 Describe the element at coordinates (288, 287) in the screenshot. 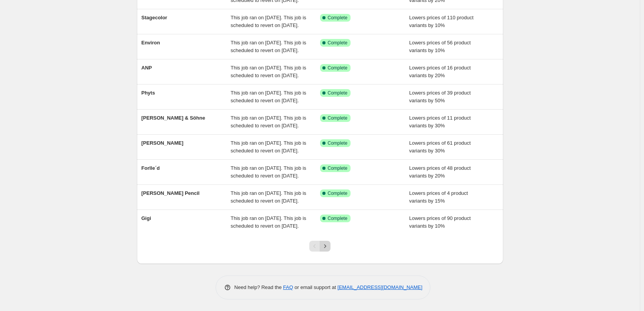

I see `a: FAQ` at that location.